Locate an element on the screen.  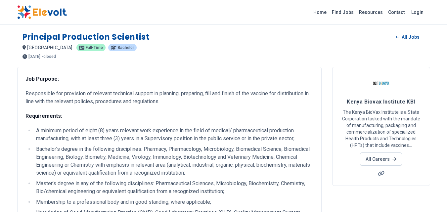
img: Elevolt is located at coordinates (42, 12).